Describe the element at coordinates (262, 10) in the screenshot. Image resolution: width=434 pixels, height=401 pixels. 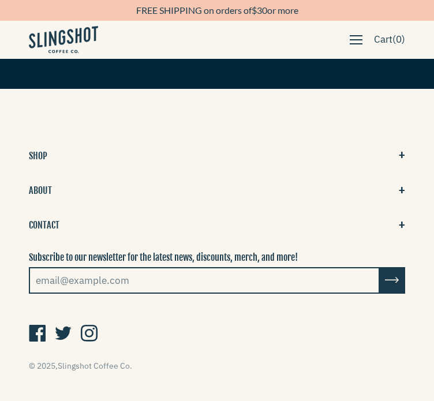
I see `span: 30` at that location.